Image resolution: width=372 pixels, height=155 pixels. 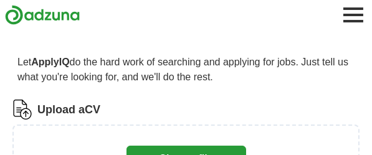 I want to click on button: Toggle main navigation menu, so click(x=353, y=15).